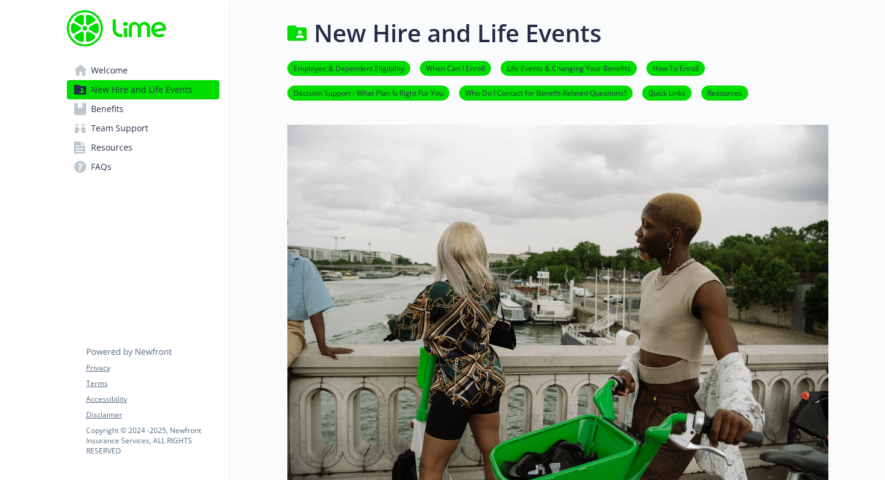  What do you see at coordinates (349, 68) in the screenshot?
I see `a: Employee & Dependent Eligibility` at bounding box center [349, 68].